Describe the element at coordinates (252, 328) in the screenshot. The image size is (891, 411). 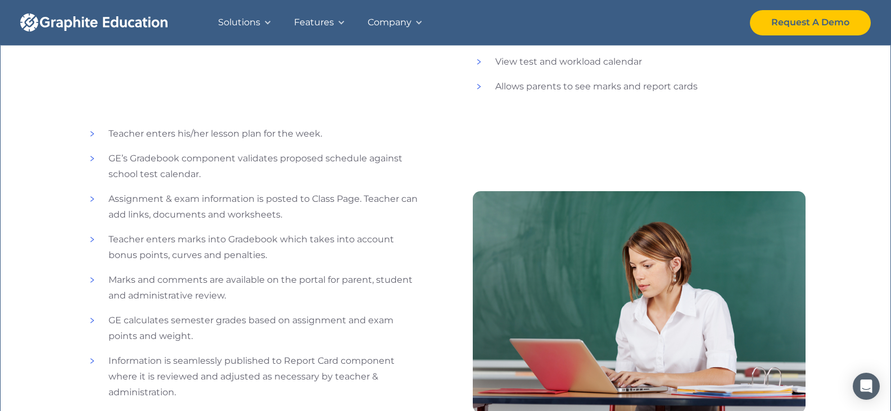
I see `li: GE calculates semester grades based on assignment and exam points and weight.` at that location.